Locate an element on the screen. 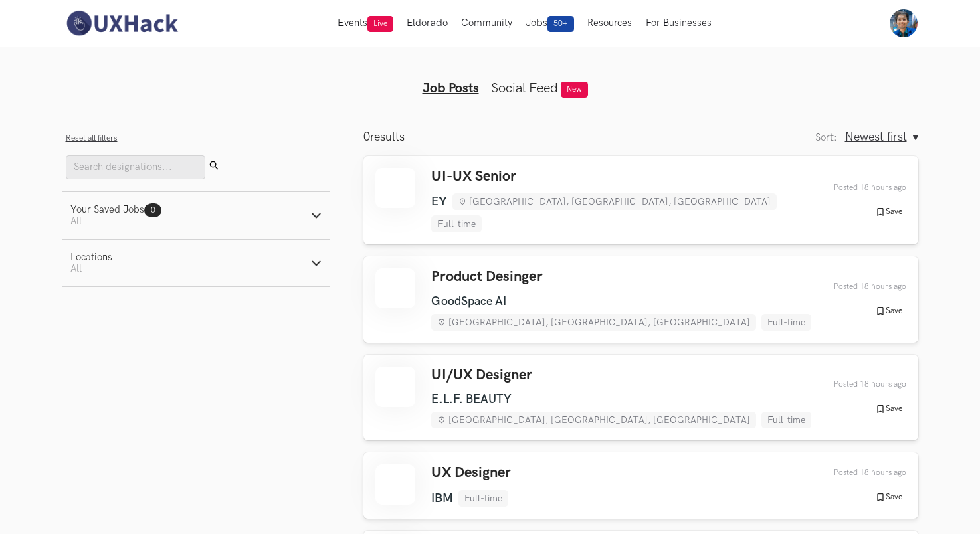  h3: UX Designer is located at coordinates (471, 473).